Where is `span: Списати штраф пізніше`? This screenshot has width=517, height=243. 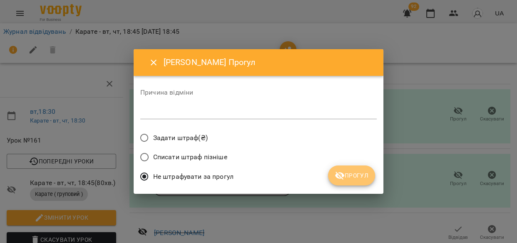 span: Списати штраф пізніше is located at coordinates (190, 157).